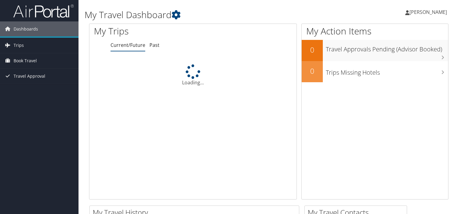 This screenshot has height=214, width=459. Describe the element at coordinates (375, 50) in the screenshot. I see `a: 0Travel Approvals Pending (Advisor Booked)` at that location.